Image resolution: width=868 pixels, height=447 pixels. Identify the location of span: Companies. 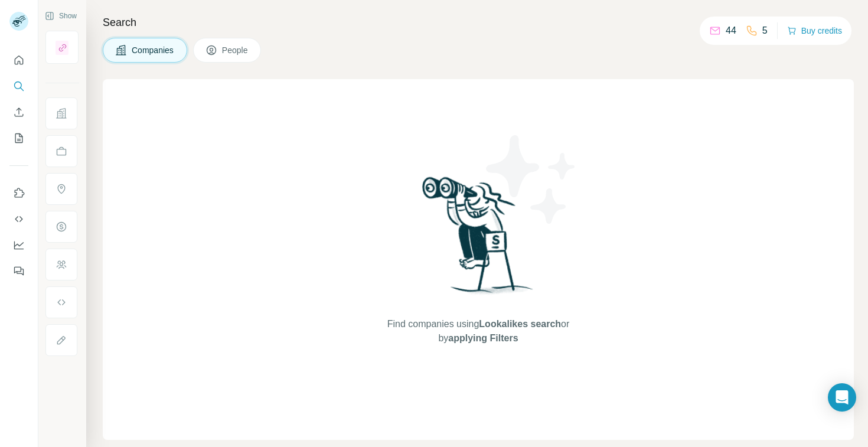
(153, 50).